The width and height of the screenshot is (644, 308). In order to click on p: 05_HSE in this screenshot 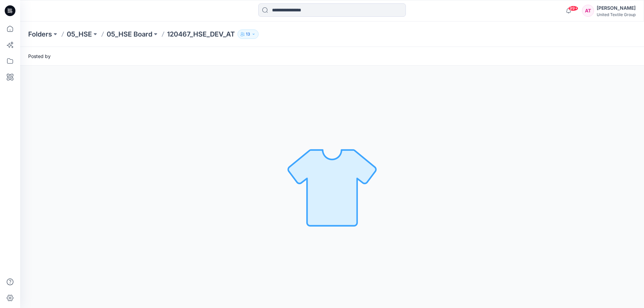, I will do `click(79, 34)`.